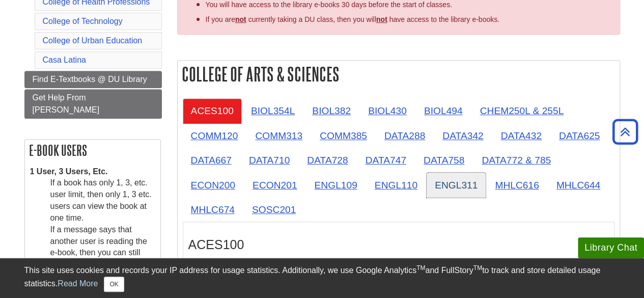 This screenshot has height=298, width=644. What do you see at coordinates (273, 111) in the screenshot?
I see `a: BIOL354L` at bounding box center [273, 111].